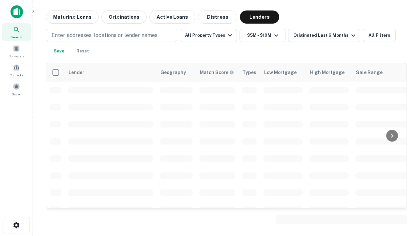  What do you see at coordinates (404, 179) in the screenshot?
I see `div: Chat Widget` at bounding box center [404, 179].